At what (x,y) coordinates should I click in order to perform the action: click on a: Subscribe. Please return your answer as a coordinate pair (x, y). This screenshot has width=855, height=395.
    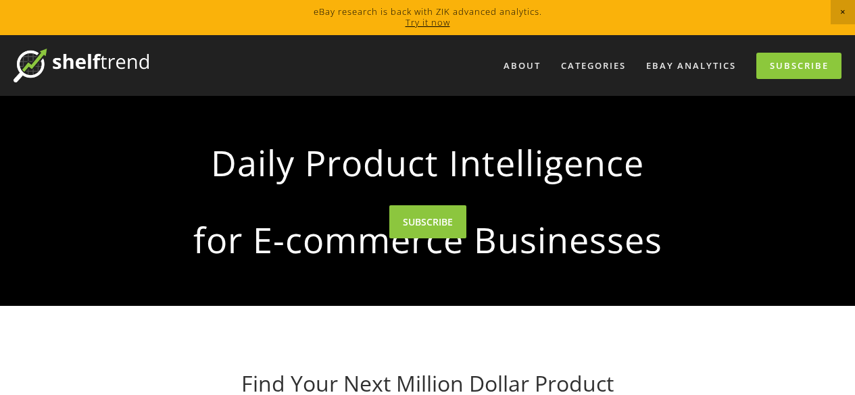
    Looking at the image, I should click on (799, 66).